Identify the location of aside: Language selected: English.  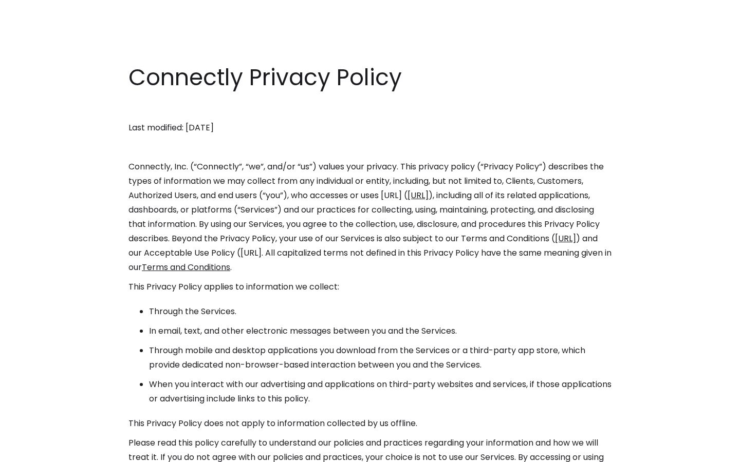
(36, 451).